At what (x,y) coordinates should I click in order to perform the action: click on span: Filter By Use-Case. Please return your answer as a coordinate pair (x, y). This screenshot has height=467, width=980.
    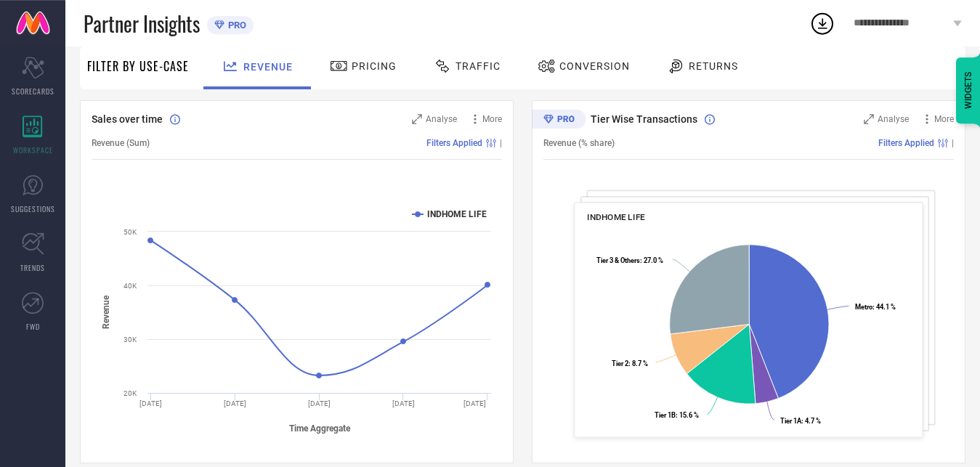
    Looking at the image, I should click on (138, 66).